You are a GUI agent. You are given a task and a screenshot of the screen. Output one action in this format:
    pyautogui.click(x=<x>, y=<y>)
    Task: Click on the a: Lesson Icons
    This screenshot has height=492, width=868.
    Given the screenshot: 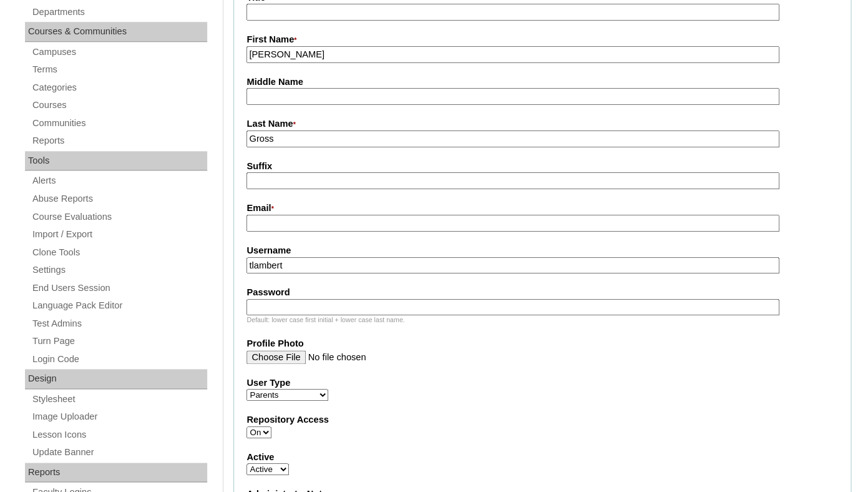 What is the action you would take?
    pyautogui.click(x=119, y=434)
    